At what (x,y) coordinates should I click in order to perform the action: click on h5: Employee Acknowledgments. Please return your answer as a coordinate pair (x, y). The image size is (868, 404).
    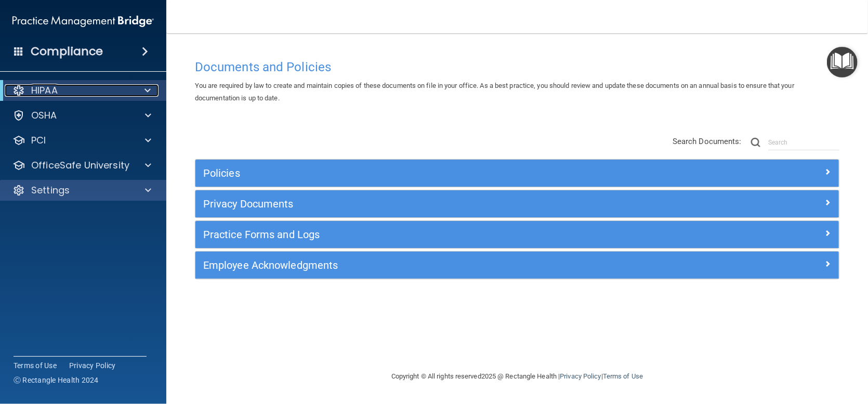
    Looking at the image, I should click on (437, 265).